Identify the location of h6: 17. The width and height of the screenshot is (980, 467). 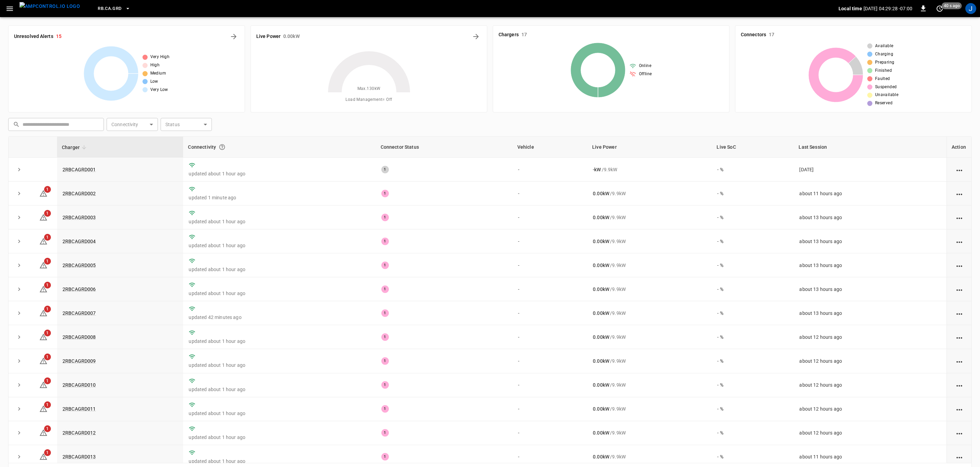
(771, 35).